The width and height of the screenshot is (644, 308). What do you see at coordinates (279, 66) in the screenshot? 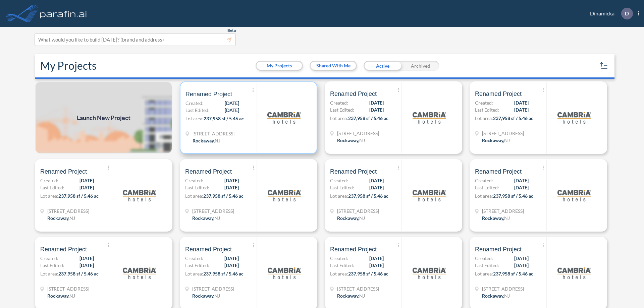
I see `button: My Projects` at bounding box center [279, 66].